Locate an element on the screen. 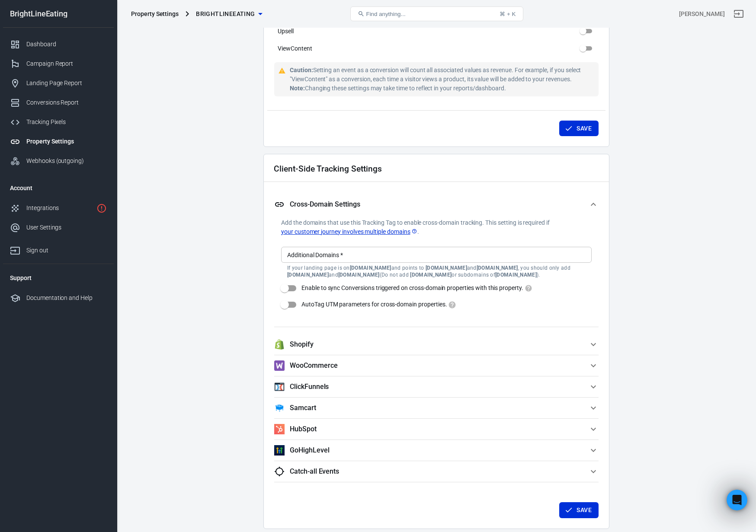 Image resolution: width=756 pixels, height=532 pixels. span: Enable to sync Conversions triggered on cross-domain properties with this property. is located at coordinates (417, 288).